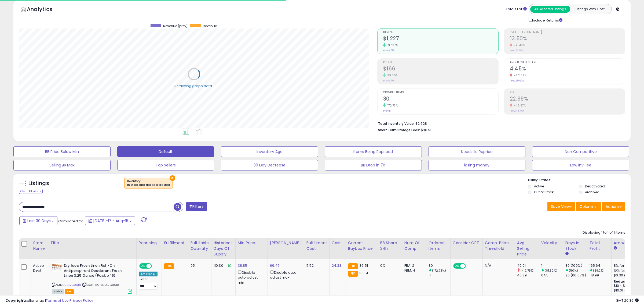 The height and width of the screenshot is (306, 644). Describe the element at coordinates (441, 39) in the screenshot. I see `h2: $1,227` at that location.